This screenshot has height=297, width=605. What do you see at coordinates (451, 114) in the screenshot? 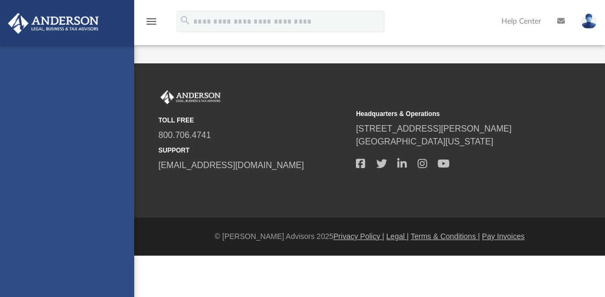
I see `small: Headquarters & Operations` at bounding box center [451, 114].